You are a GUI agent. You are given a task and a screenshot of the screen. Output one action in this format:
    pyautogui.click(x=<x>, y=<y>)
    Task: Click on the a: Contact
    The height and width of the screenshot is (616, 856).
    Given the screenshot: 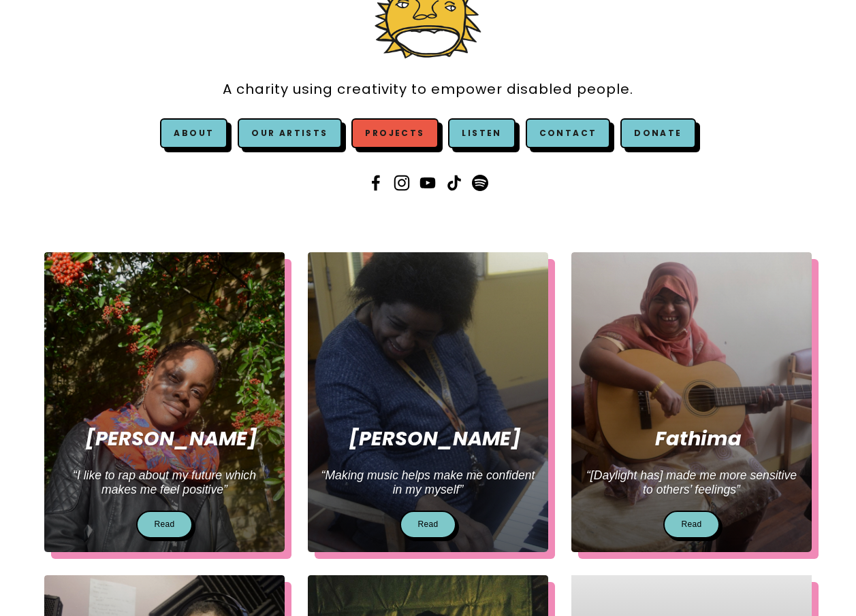 What is the action you would take?
    pyautogui.click(x=567, y=134)
    